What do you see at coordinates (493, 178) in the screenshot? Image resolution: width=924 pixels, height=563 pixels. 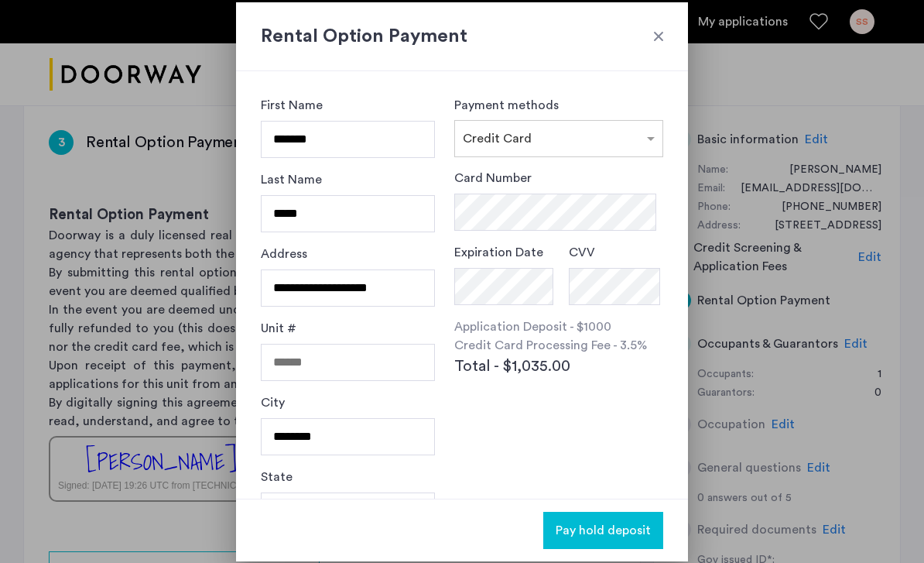 I see `label: Card Number` at bounding box center [493, 178].